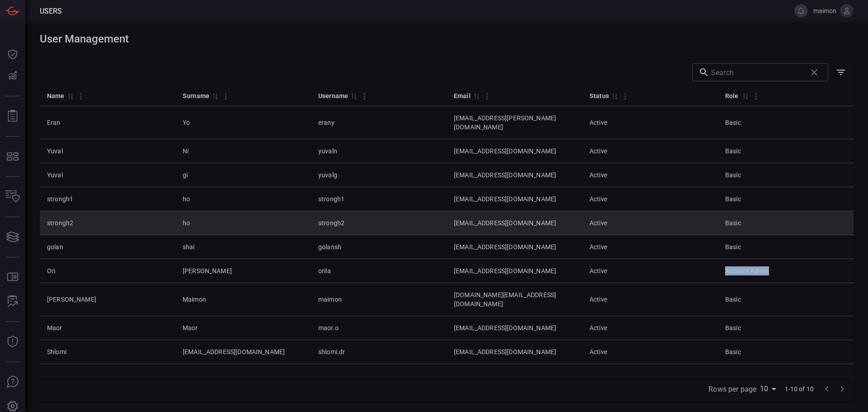 The height and width of the screenshot is (412, 868). What do you see at coordinates (379, 151) in the screenshot?
I see `td: yuvaln` at bounding box center [379, 151].